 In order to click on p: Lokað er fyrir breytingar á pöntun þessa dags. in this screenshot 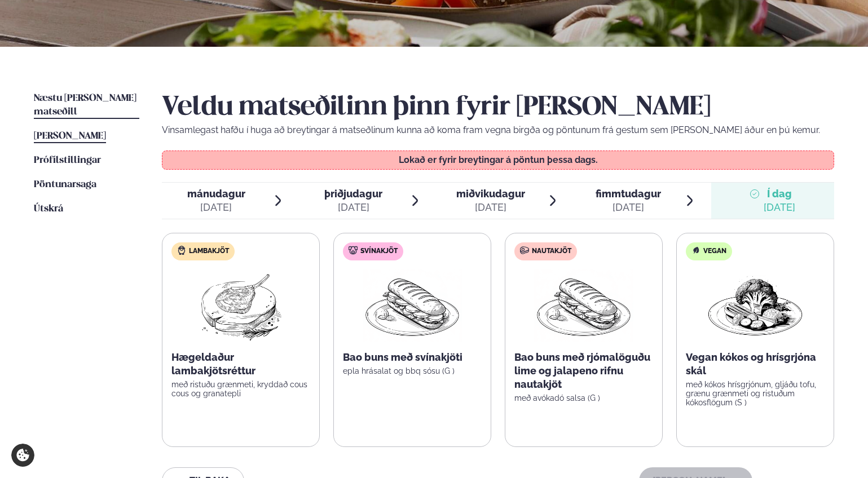, I will do `click(499, 160)`.